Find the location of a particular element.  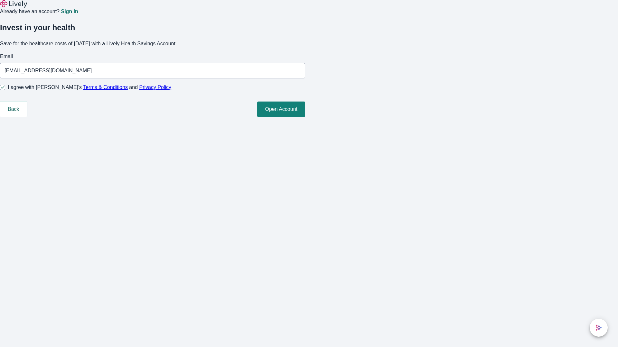

div: Sign in is located at coordinates (69, 12).